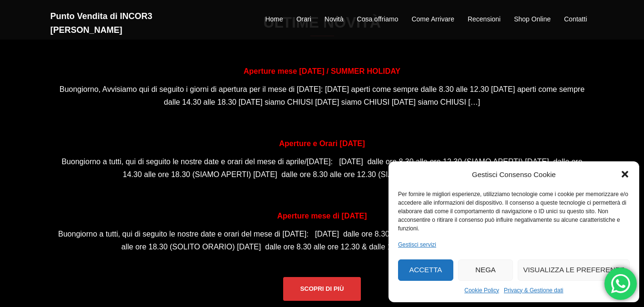 The image size is (644, 307). What do you see at coordinates (432, 19) in the screenshot?
I see `a: Come Arrivare` at bounding box center [432, 19].